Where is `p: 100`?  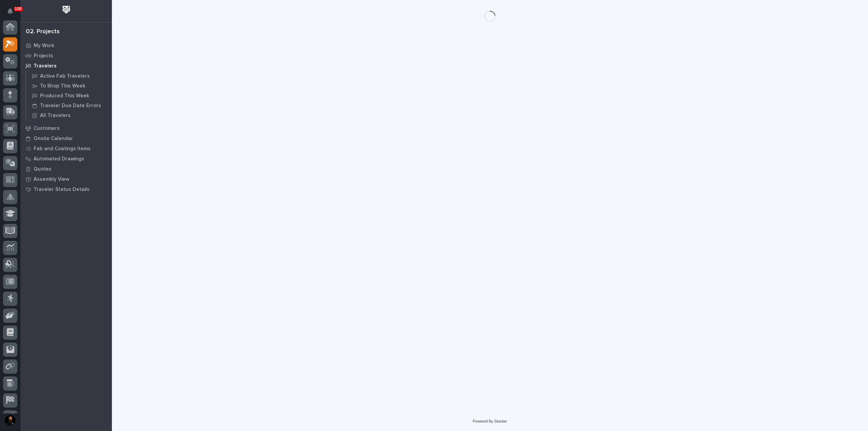
p: 100 is located at coordinates (18, 9).